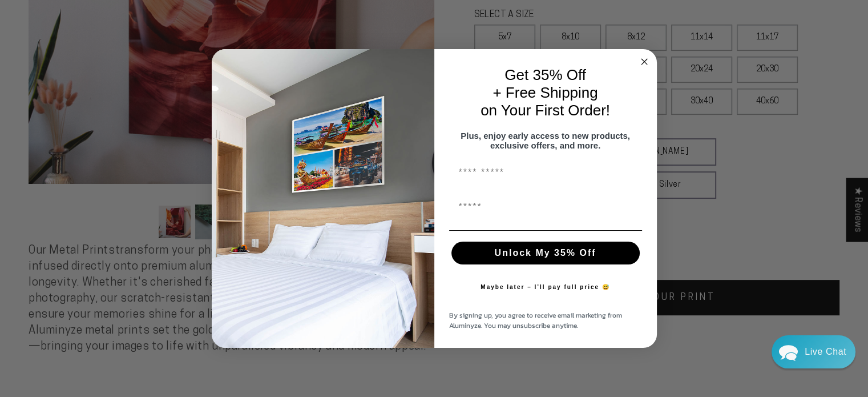  I want to click on button: Maybe later – I’ll pay full price 😅, so click(545, 287).